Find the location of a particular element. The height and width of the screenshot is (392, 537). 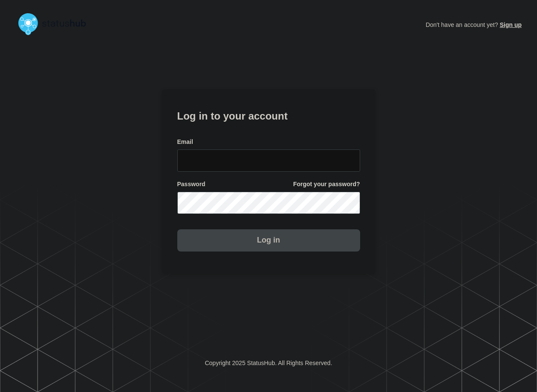

input: password input is located at coordinates (268, 203).